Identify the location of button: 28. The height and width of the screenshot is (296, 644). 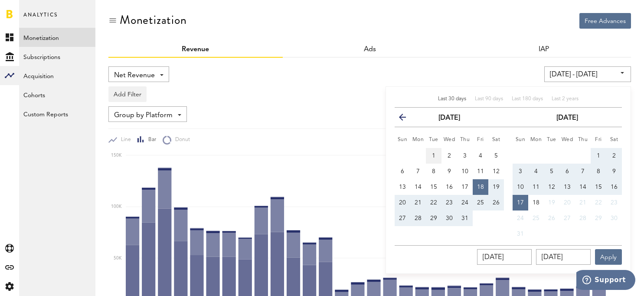
(418, 219).